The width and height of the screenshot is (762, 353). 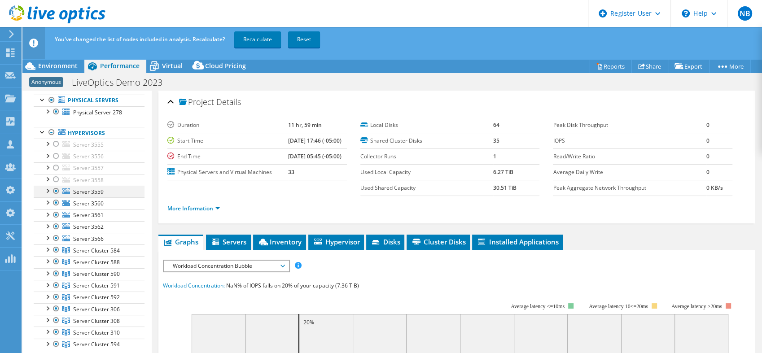 What do you see at coordinates (309, 322) in the screenshot?
I see `text: 20%` at bounding box center [309, 322].